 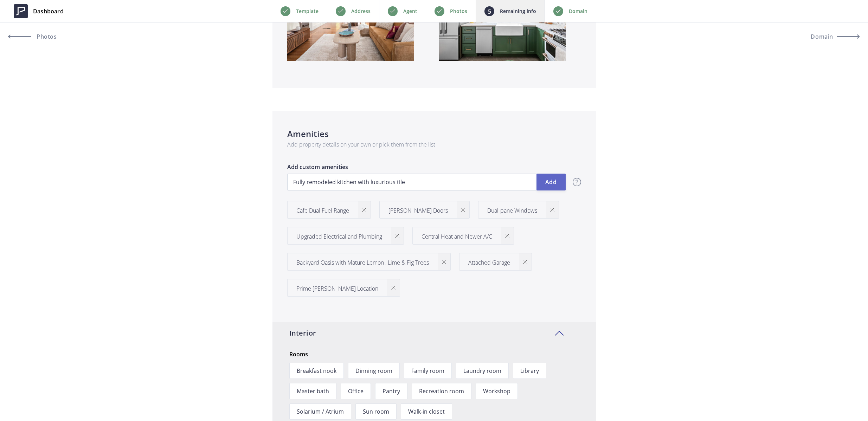 I want to click on span: Family room, so click(x=428, y=371).